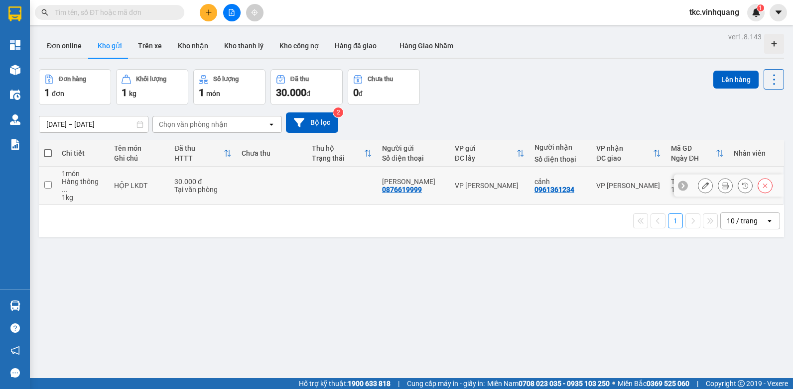  I want to click on span: search, so click(45, 12).